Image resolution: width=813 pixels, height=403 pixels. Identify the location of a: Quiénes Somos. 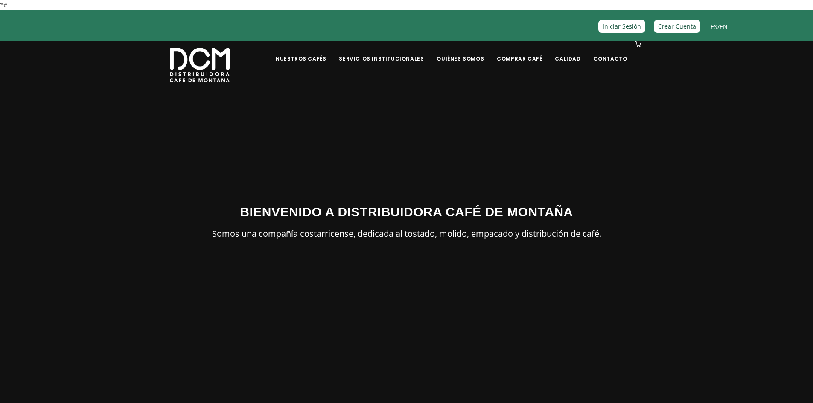
(460, 52).